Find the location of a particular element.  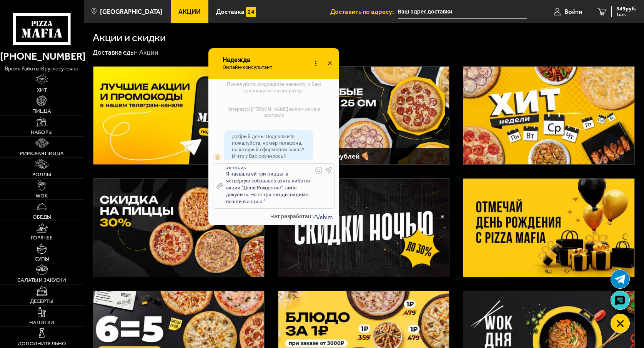

span: Пицца is located at coordinates (42, 111).